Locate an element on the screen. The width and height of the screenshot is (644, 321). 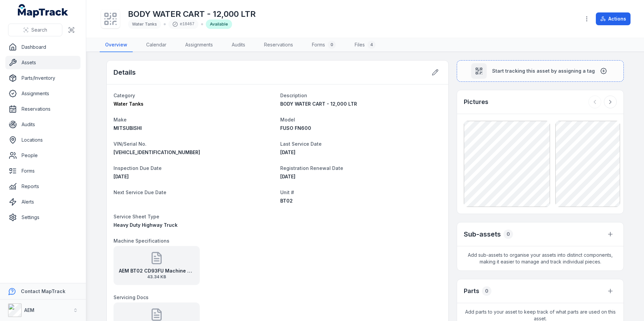
span: Machine Specifications is located at coordinates (142, 241).